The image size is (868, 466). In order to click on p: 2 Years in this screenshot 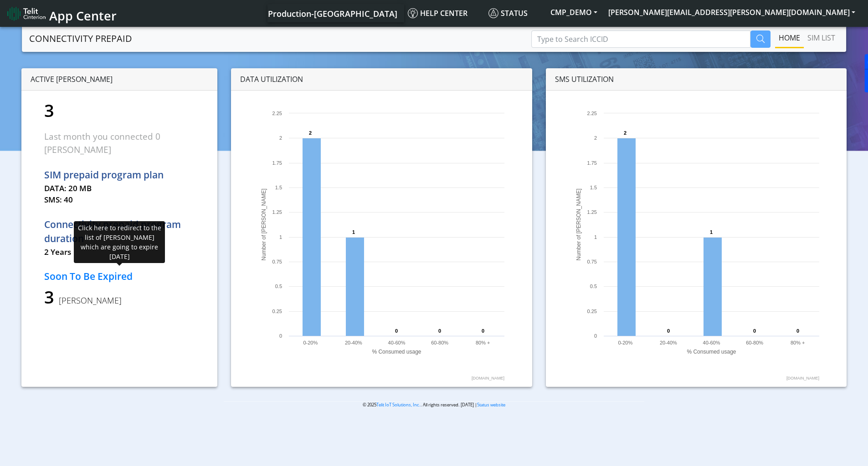, I will do `click(120, 252)`.